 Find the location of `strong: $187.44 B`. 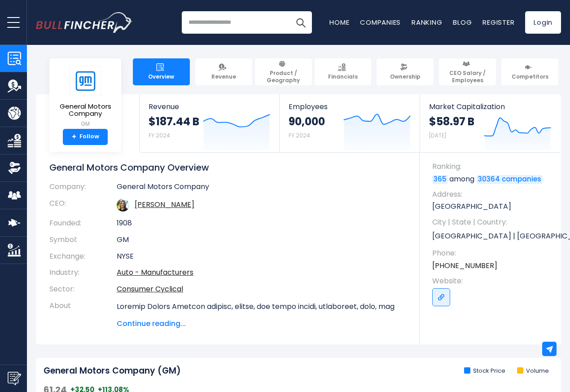

strong: $187.44 B is located at coordinates (174, 121).